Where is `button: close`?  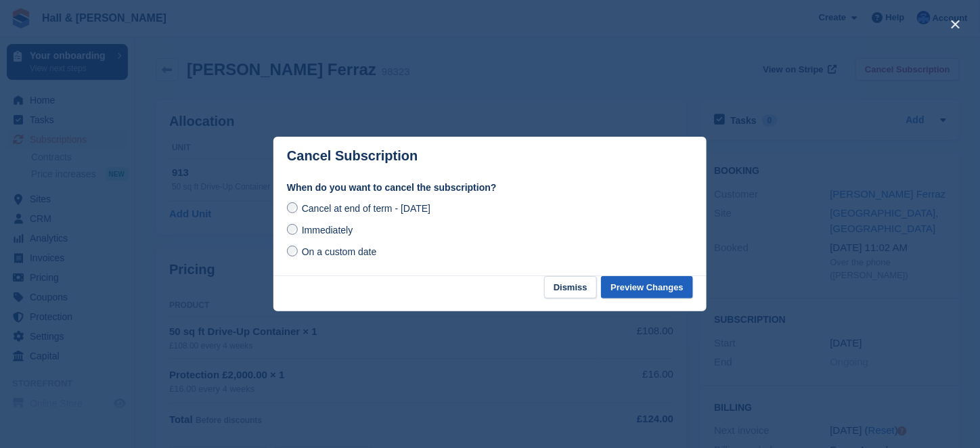
button: close is located at coordinates (956, 24).